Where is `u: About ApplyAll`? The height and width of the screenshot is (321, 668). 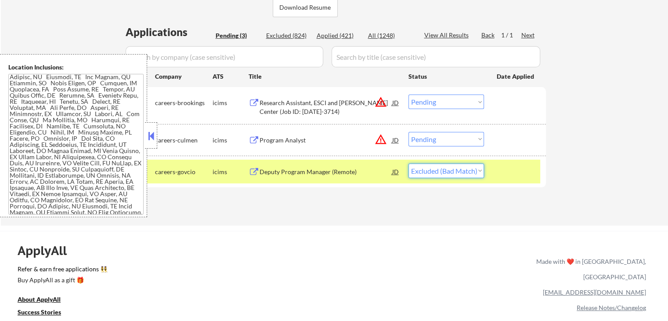 u: About ApplyAll is located at coordinates (39, 299).